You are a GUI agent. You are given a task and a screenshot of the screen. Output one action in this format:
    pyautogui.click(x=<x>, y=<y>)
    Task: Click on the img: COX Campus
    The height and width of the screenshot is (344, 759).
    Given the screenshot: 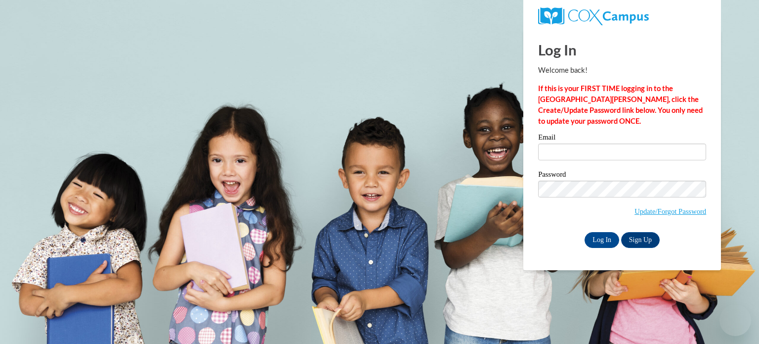 What is the action you would take?
    pyautogui.click(x=594, y=16)
    